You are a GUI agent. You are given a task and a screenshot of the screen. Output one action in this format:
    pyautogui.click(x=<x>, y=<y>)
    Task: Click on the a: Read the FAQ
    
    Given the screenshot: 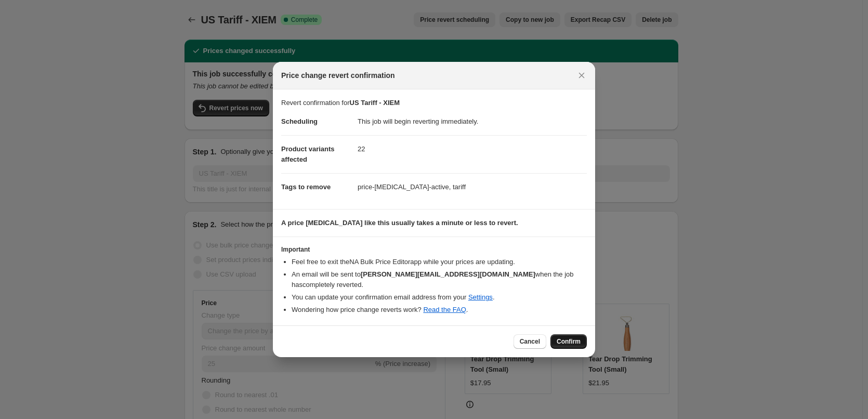 What is the action you would take?
    pyautogui.click(x=444, y=310)
    